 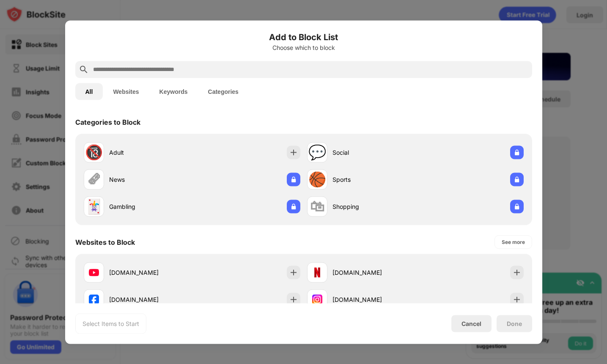 I want to click on button: Keywords, so click(x=173, y=91).